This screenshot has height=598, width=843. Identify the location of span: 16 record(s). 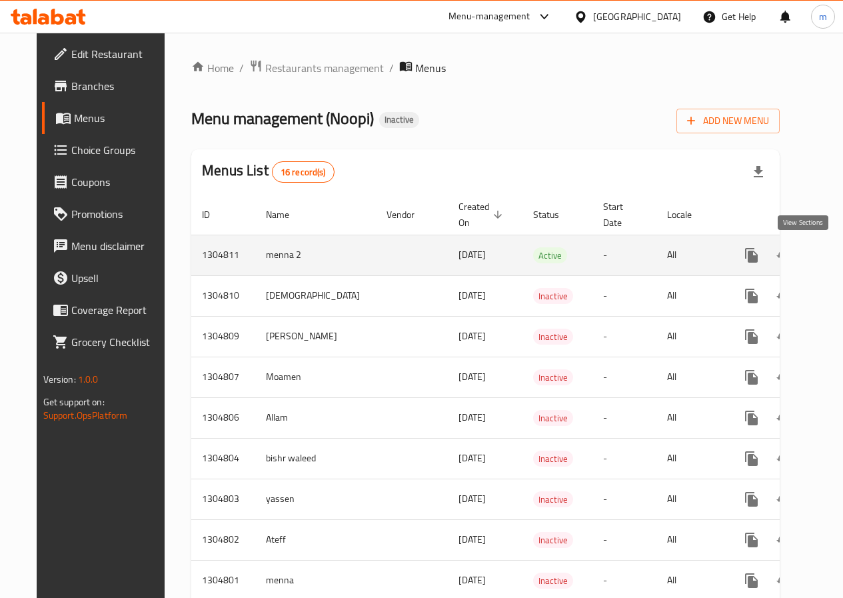
(303, 172).